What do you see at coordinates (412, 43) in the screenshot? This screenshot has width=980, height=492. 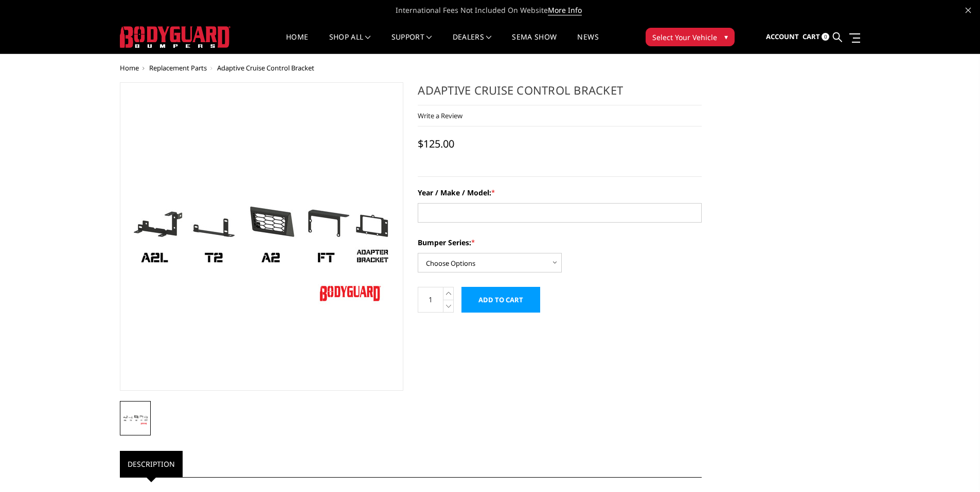 I see `a: Support` at bounding box center [412, 43].